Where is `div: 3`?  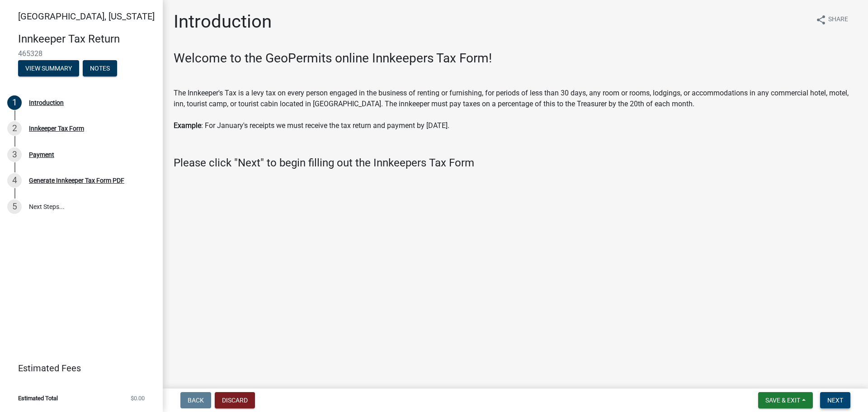 div: 3 is located at coordinates (15, 154).